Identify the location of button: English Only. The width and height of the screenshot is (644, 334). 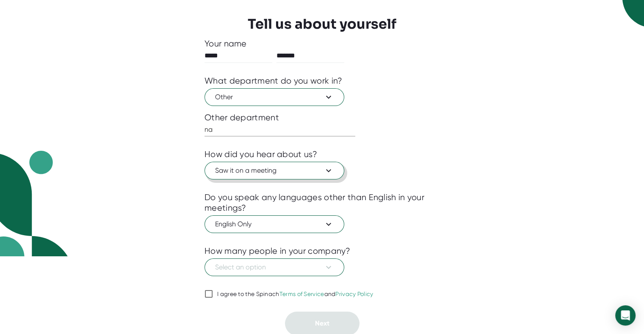
(274, 224).